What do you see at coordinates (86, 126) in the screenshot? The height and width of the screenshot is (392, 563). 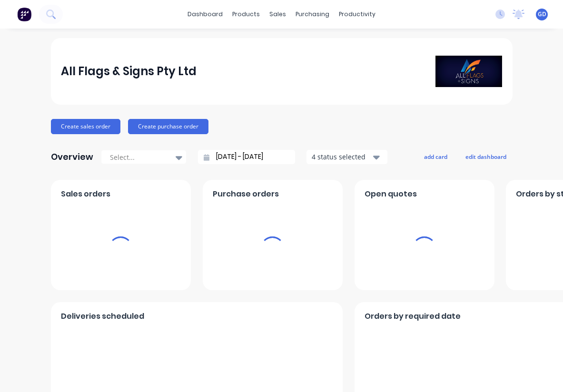 I see `button: Create sales order` at bounding box center [86, 126].